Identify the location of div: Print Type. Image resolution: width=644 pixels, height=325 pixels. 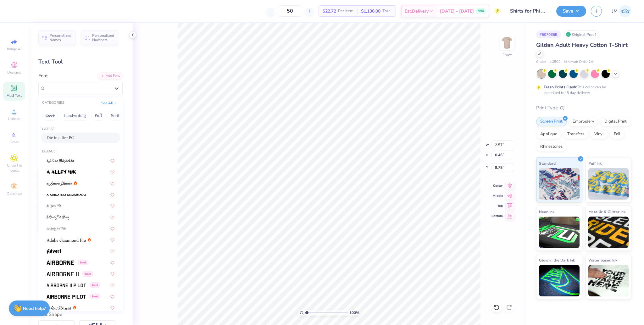
(584, 108).